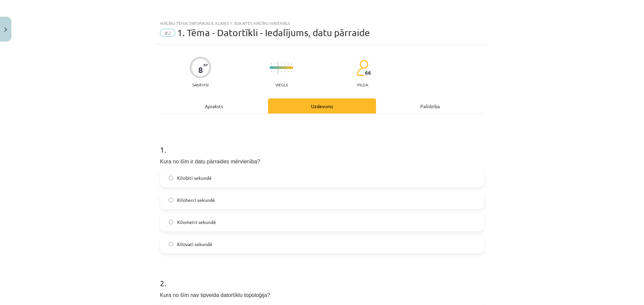  I want to click on input: Kiloherci sekundē, so click(171, 200).